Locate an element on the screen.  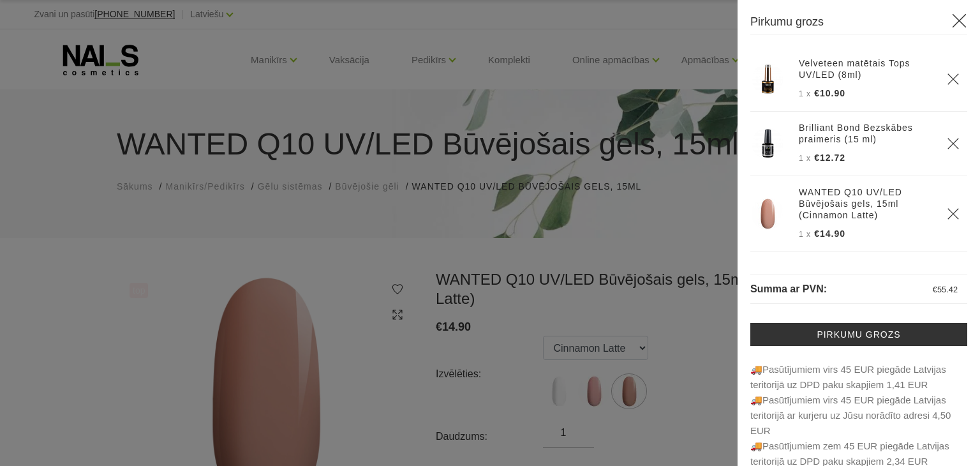
span: €14.90 is located at coordinates (830, 233).